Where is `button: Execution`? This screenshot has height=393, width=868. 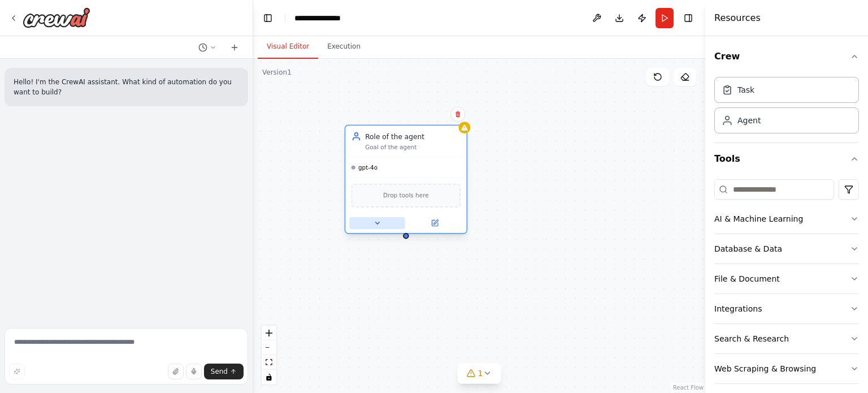 button: Execution is located at coordinates (344, 47).